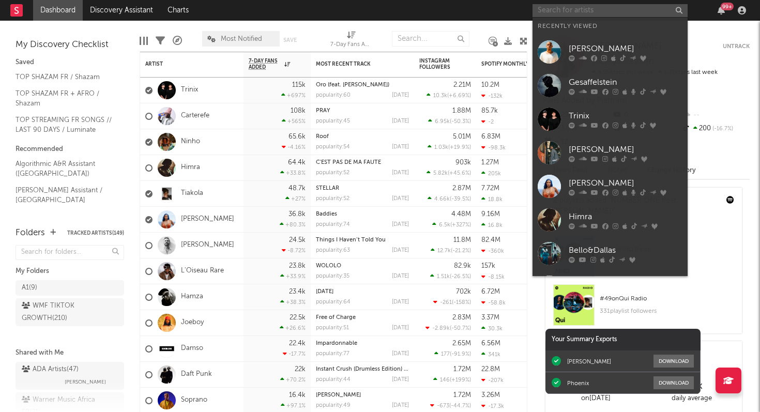  What do you see at coordinates (293, 95) in the screenshot?
I see `div: +697 %` at bounding box center [293, 95].